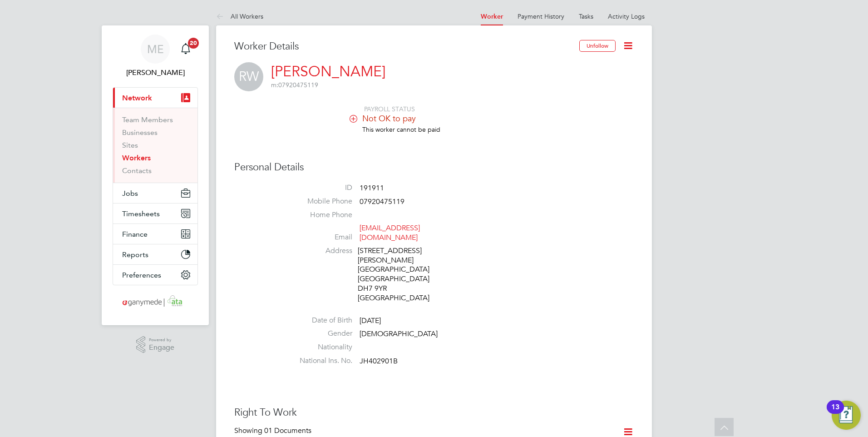  What do you see at coordinates (136, 158) in the screenshot?
I see `a: Workers` at bounding box center [136, 158].